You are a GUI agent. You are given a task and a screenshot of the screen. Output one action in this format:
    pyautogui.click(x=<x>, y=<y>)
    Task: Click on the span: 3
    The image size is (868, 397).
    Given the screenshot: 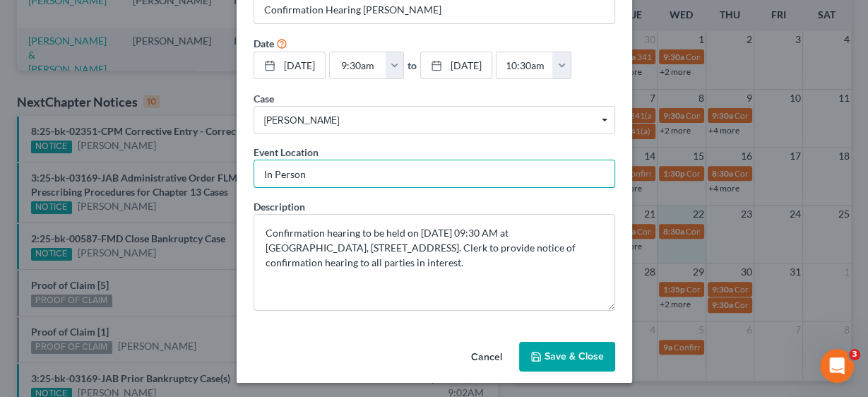 What is the action you would take?
    pyautogui.click(x=855, y=355)
    